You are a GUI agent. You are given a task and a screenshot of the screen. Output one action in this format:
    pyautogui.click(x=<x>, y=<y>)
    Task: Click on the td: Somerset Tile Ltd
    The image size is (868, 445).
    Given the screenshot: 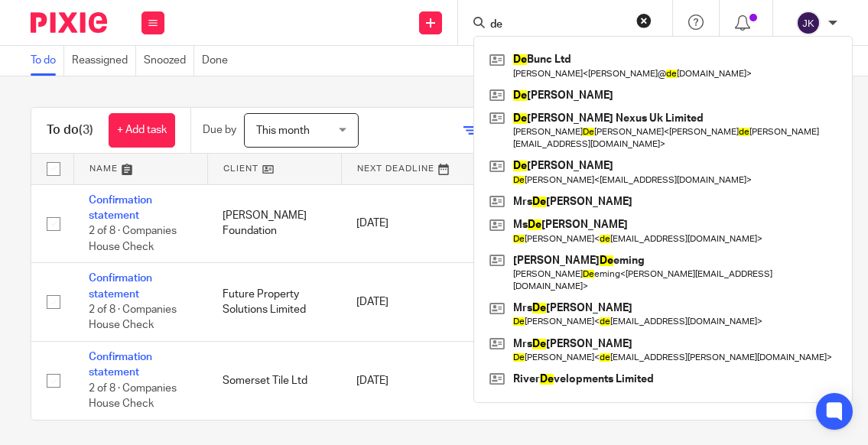 What is the action you would take?
    pyautogui.click(x=274, y=380)
    